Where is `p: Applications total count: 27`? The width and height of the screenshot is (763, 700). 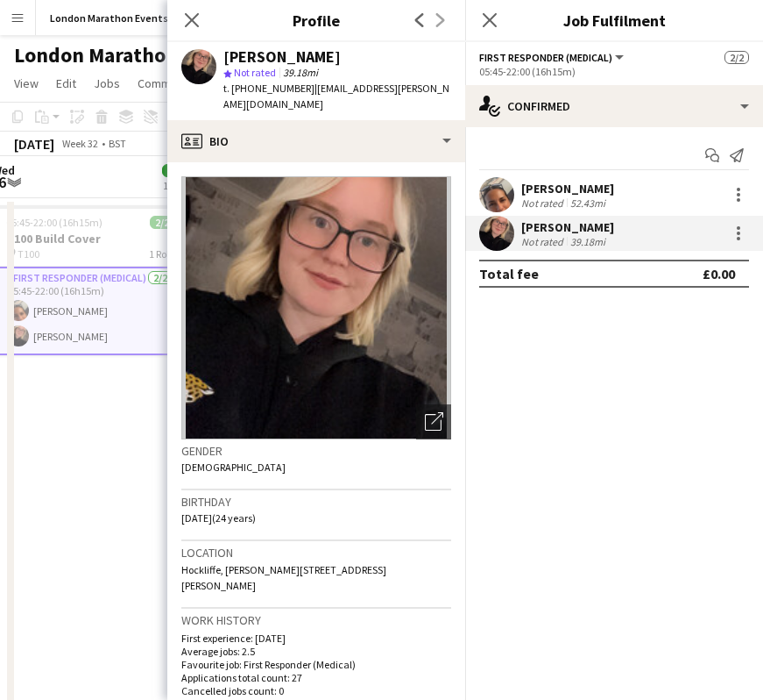
p: Applications total count: 27 is located at coordinates (317, 677).